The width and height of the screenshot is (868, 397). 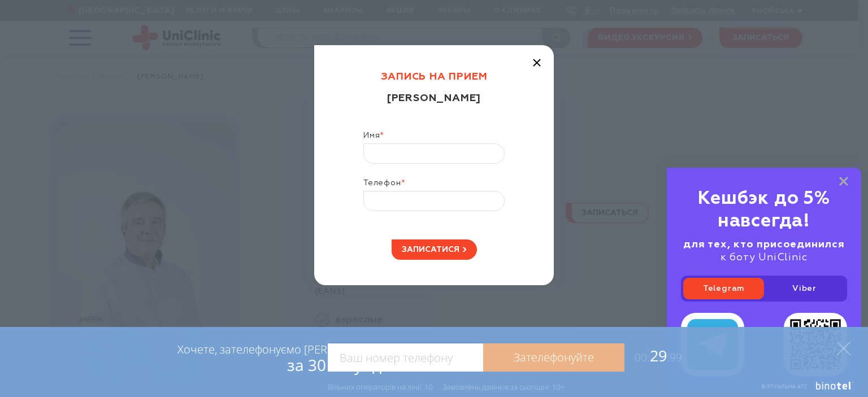 I want to click on span: записатися, so click(x=431, y=249).